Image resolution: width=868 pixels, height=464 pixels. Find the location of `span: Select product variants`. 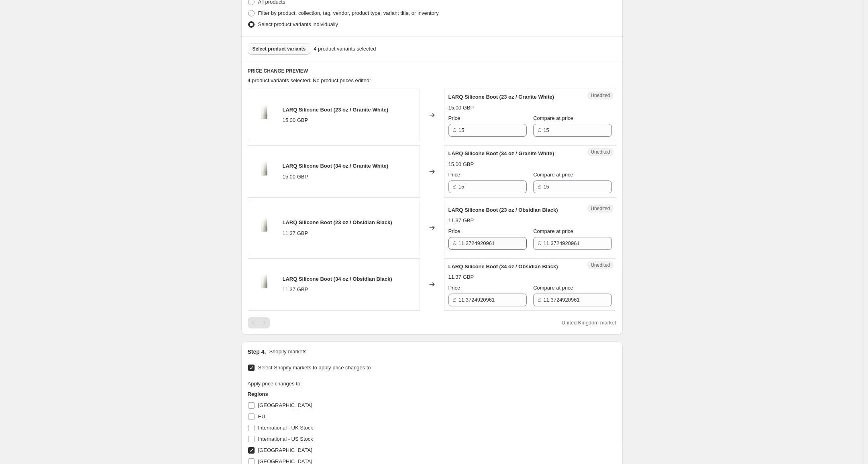

span: Select product variants is located at coordinates (279, 49).